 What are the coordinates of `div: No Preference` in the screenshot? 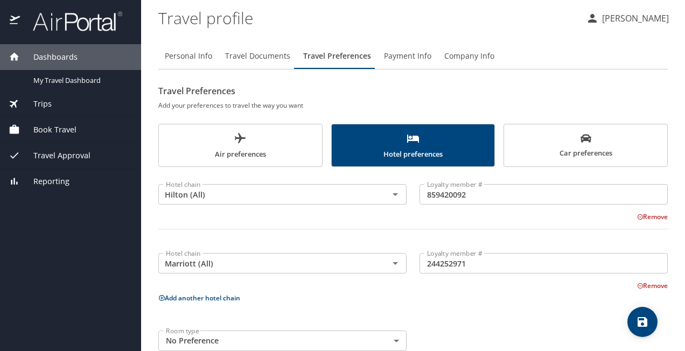 It's located at (282, 341).